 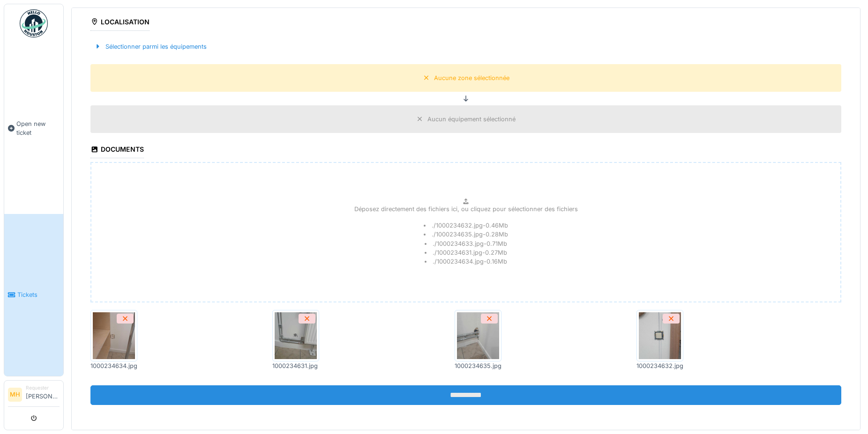 What do you see at coordinates (471, 78) in the screenshot?
I see `div: Aucune zone sélectionnée` at bounding box center [471, 78].